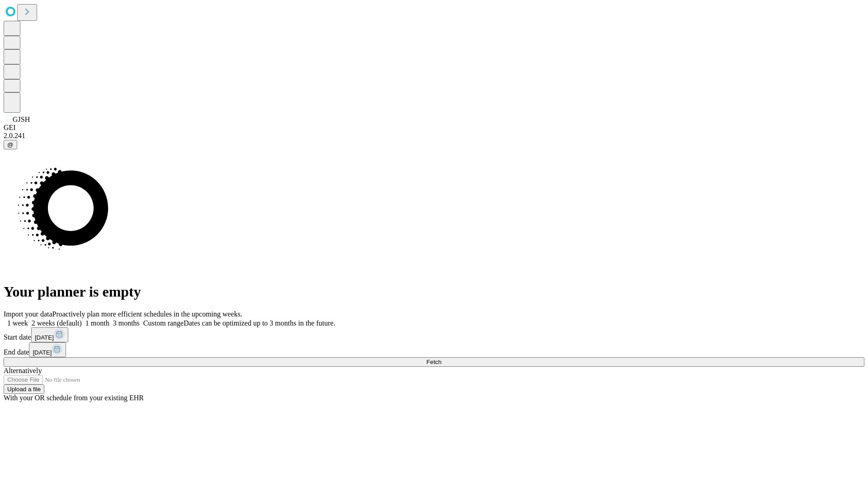 The image size is (868, 489). What do you see at coordinates (434, 361) in the screenshot?
I see `span: Fetch` at bounding box center [434, 361].